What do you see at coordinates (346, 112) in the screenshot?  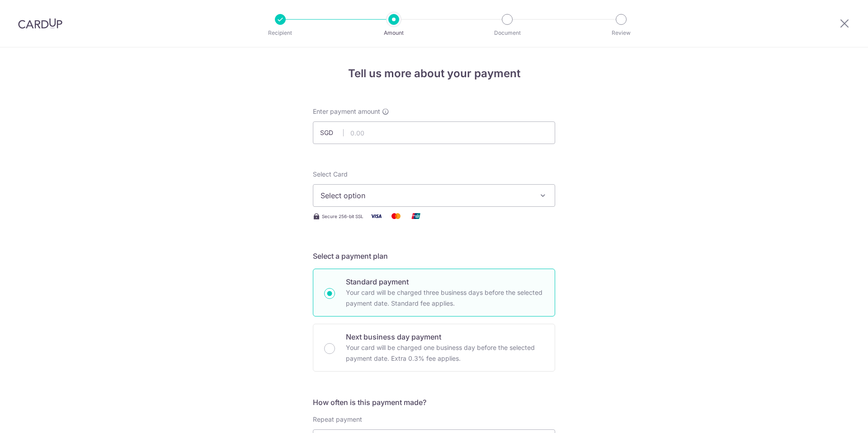 I see `span: Enter payment amount` at bounding box center [346, 112].